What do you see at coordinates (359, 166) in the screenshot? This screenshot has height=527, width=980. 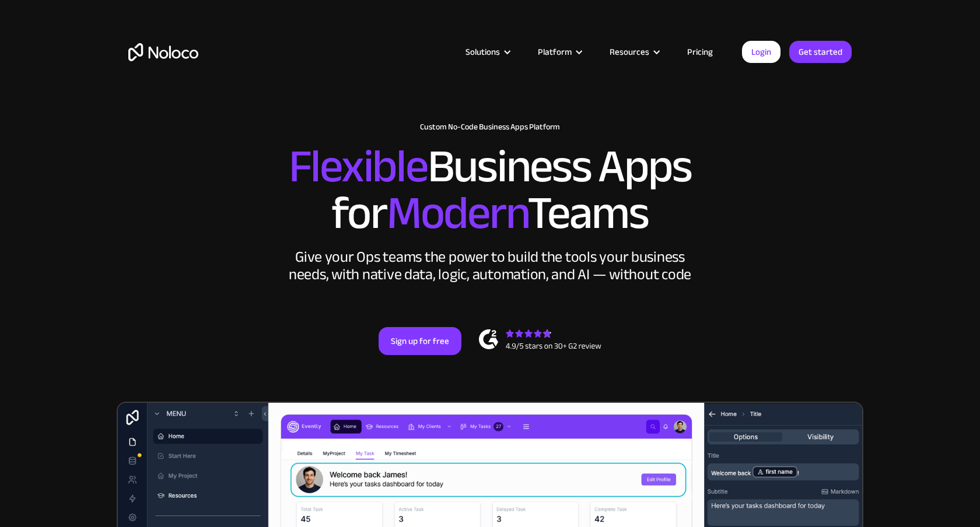 I see `span: Flexible` at bounding box center [359, 166].